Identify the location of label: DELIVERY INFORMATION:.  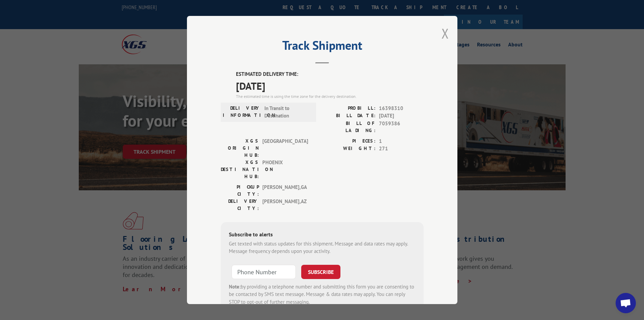
(242, 112).